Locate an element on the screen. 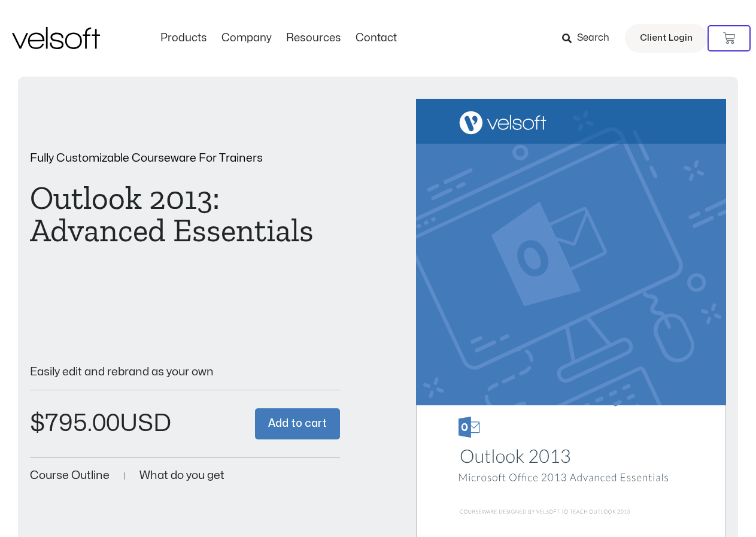  h1: Outlook 2013: Advanced Essentials is located at coordinates (185, 214).